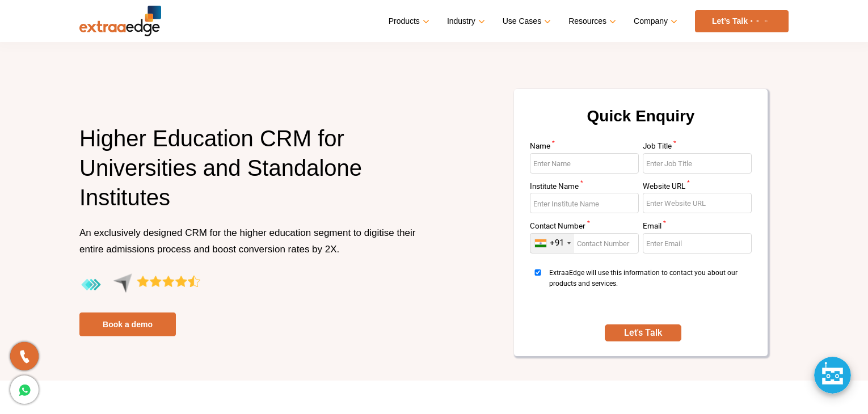 This screenshot has width=868, height=414. What do you see at coordinates (465, 21) in the screenshot?
I see `a: Industry` at bounding box center [465, 21].